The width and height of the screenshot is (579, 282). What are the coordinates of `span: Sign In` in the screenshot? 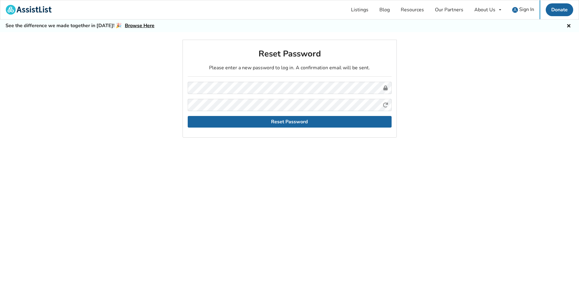 It's located at (527, 9).